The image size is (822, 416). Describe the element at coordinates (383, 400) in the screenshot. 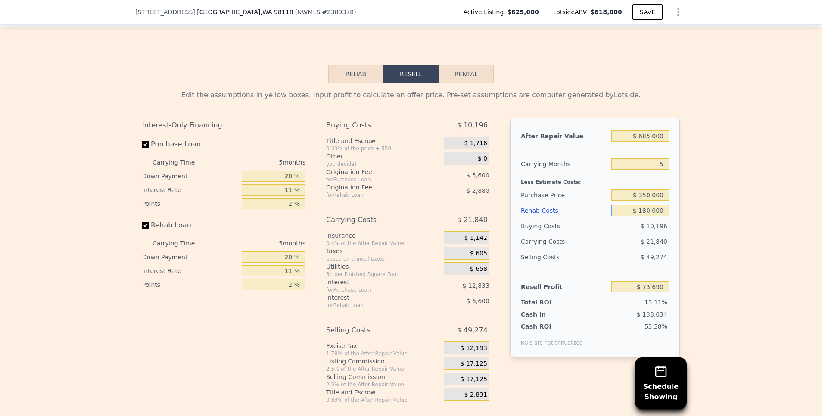

I see `div: 0.33% of the After Repair Value` at that location.